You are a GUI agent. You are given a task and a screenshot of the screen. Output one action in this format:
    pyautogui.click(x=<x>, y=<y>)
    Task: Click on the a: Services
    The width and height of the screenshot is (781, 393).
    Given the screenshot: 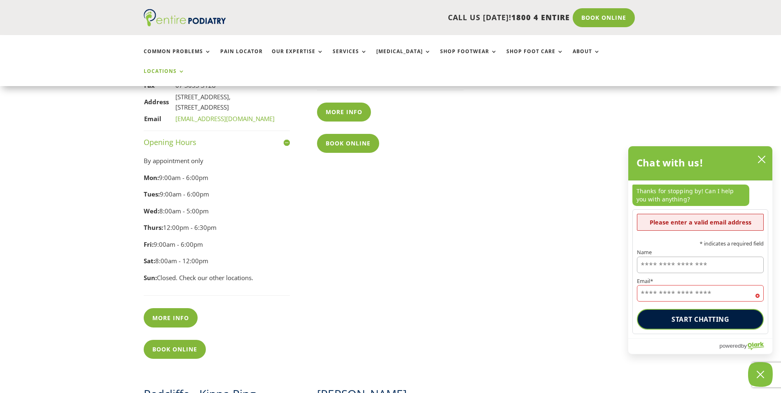 What is the action you would take?
    pyautogui.click(x=350, y=57)
    